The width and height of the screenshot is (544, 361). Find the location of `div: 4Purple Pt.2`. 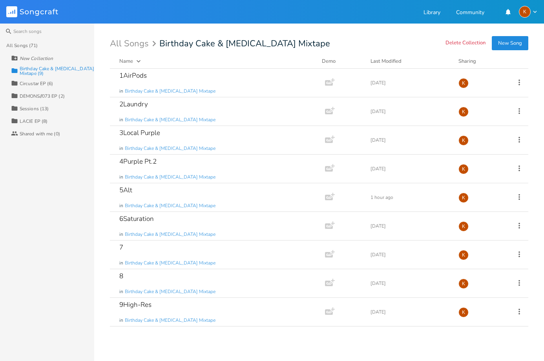

div: 4Purple Pt.2 is located at coordinates (138, 161).